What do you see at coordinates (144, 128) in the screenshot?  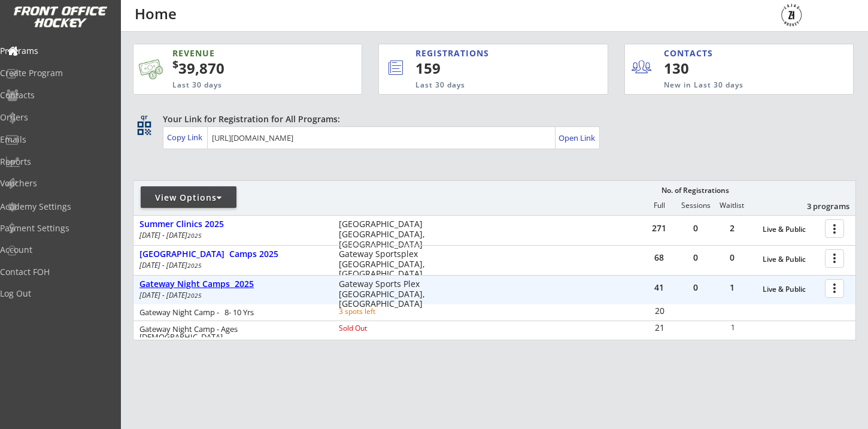 I see `button: qr_code` at bounding box center [144, 128].